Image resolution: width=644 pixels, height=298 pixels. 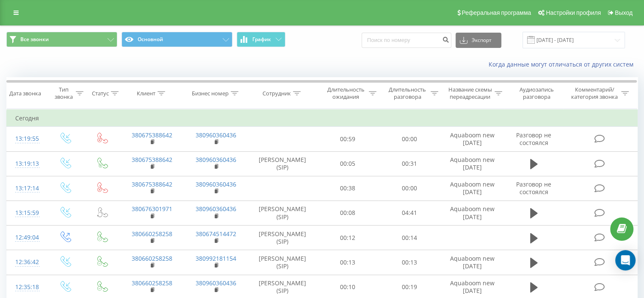 What do you see at coordinates (348, 139) in the screenshot?
I see `td: 00:59` at bounding box center [348, 139].